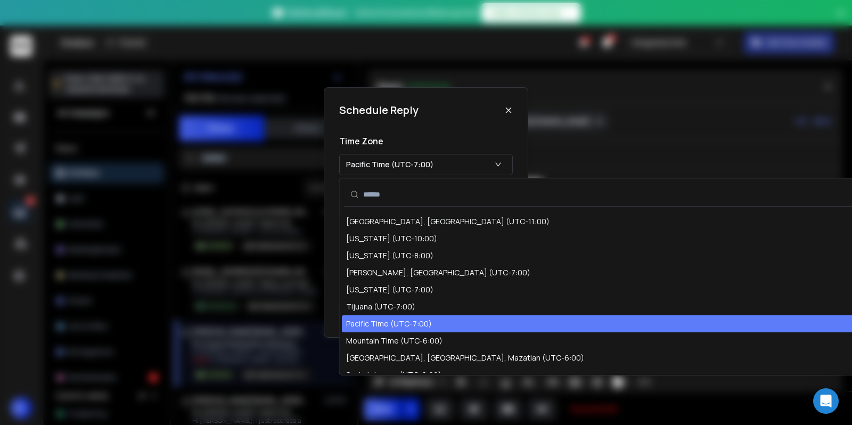  I want to click on div: Saskatchewan (UTC-6:00), so click(394, 375).